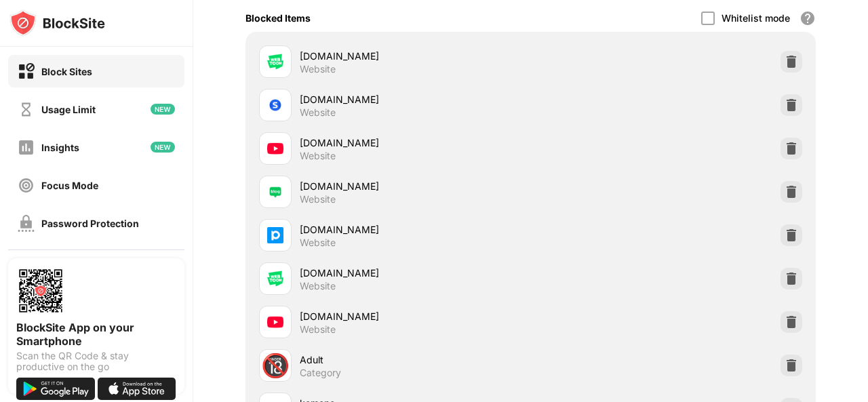  What do you see at coordinates (26, 72) in the screenshot?
I see `img: block-on.svg` at bounding box center [26, 72].